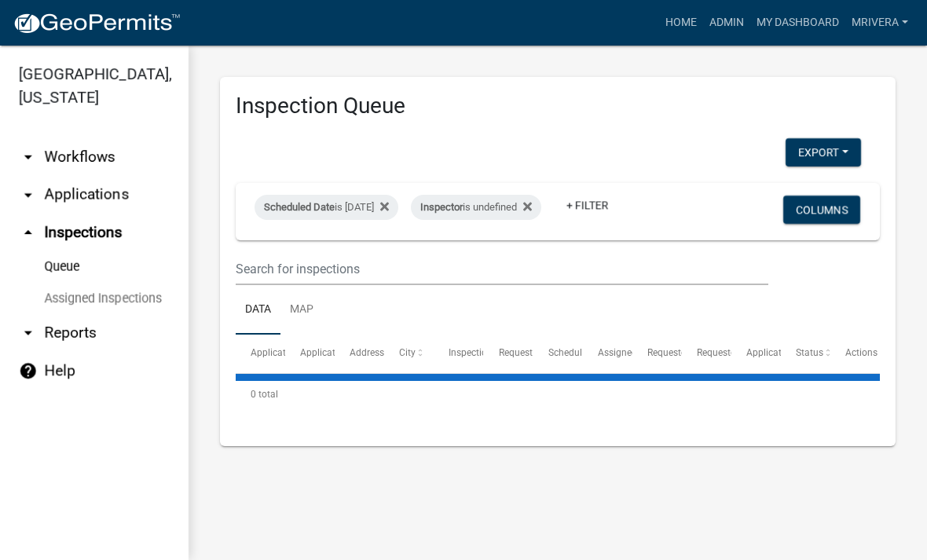 This screenshot has width=927, height=560. Describe the element at coordinates (558, 394) in the screenshot. I see `div: 0 total` at that location.